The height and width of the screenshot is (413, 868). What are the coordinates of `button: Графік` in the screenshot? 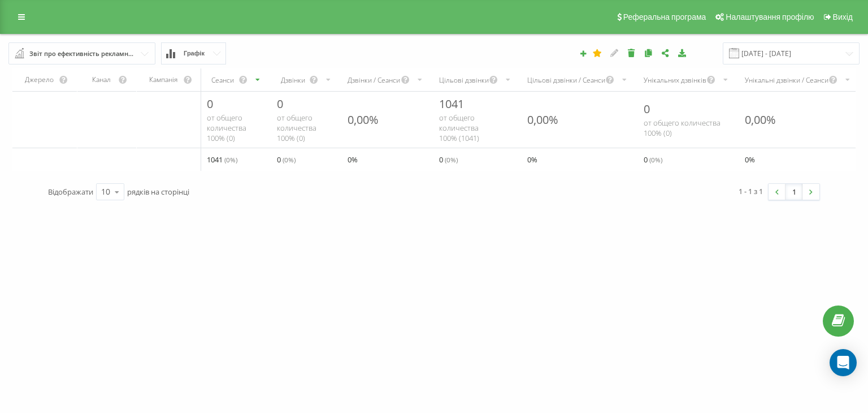 It's located at (193, 53).